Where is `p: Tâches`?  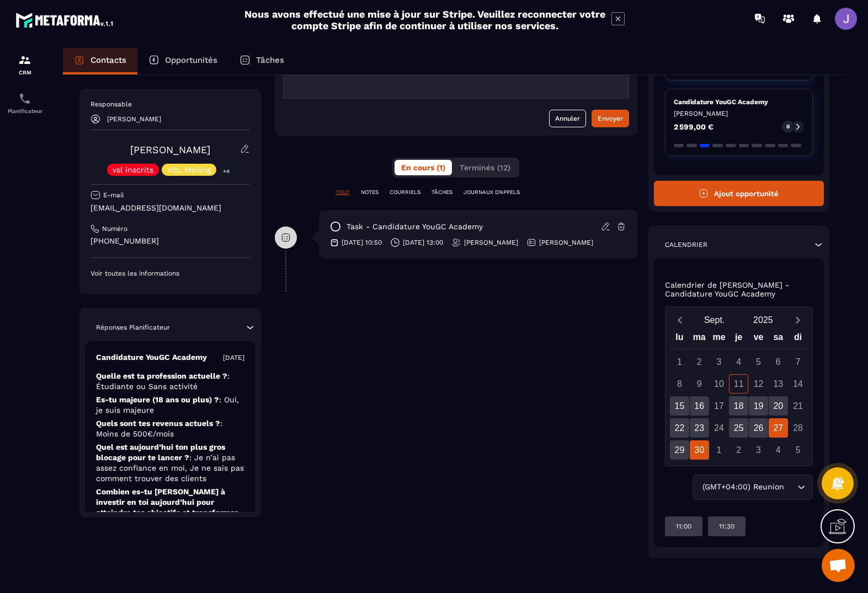 p: Tâches is located at coordinates (270, 60).